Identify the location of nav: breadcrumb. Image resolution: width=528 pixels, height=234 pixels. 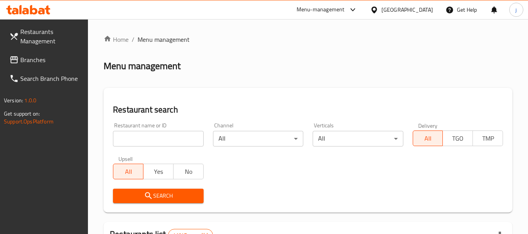
(308, 39).